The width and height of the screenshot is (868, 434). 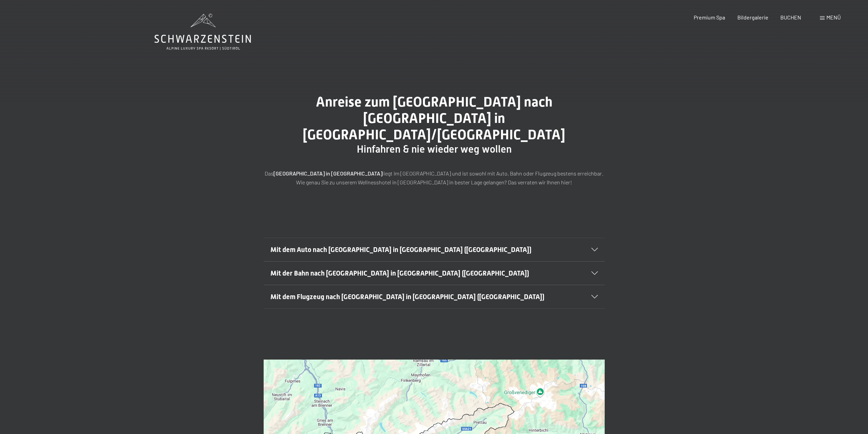 I want to click on span: Bildergalerie, so click(x=753, y=17).